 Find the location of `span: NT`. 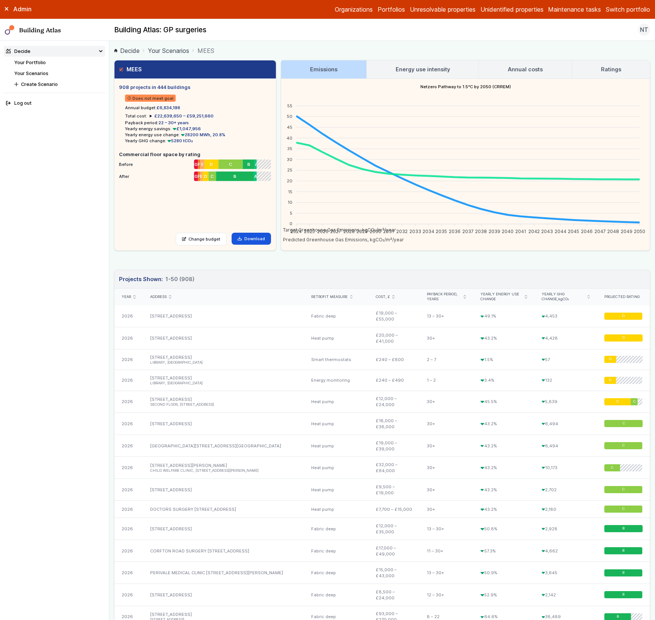

span: NT is located at coordinates (644, 30).